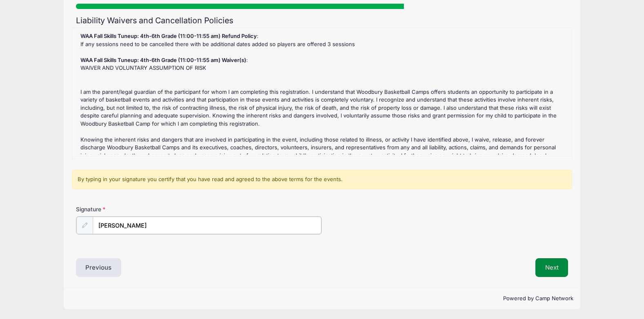 The image size is (644, 319). Describe the element at coordinates (322, 299) in the screenshot. I see `p: Powered by Camp Network` at that location.